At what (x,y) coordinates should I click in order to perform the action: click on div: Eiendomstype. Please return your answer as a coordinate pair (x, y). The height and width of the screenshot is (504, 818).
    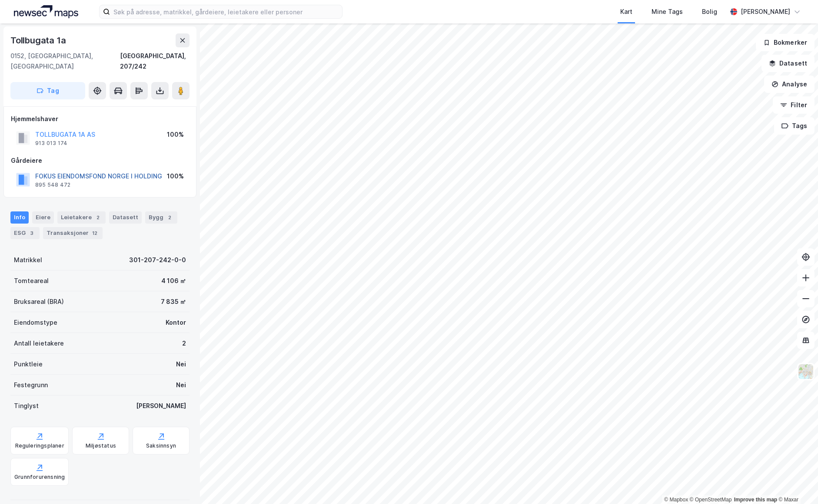
    Looking at the image, I should click on (35, 323).